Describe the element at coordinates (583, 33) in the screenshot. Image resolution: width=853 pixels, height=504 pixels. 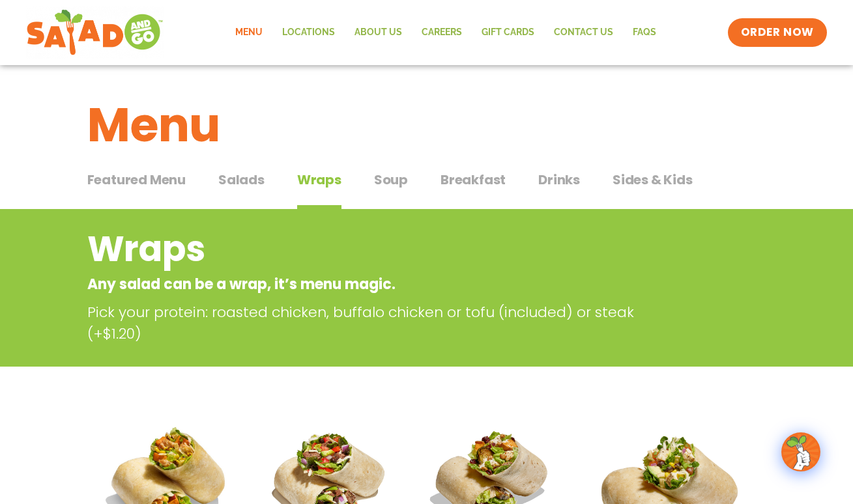
I see `a: Contact Us` at that location.